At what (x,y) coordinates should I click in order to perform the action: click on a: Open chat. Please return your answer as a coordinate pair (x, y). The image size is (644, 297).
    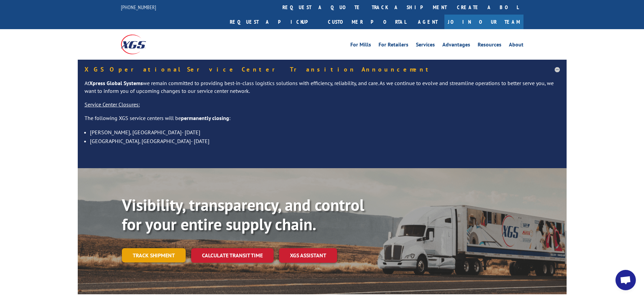
    Looking at the image, I should click on (625, 280).